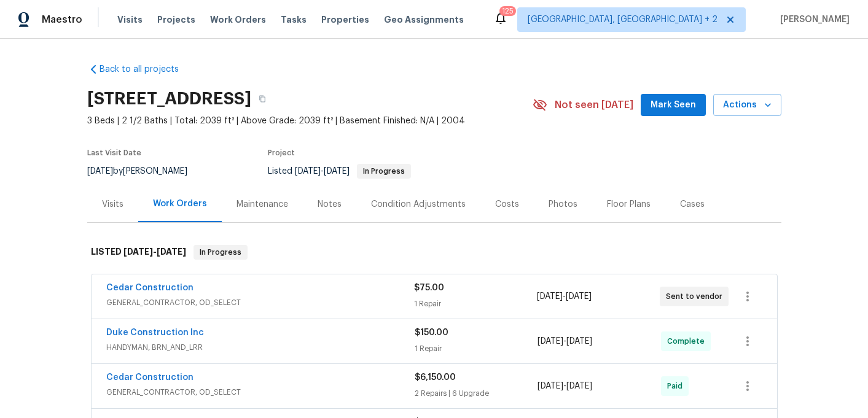 This screenshot has height=418, width=868. I want to click on span: Paid, so click(677, 386).